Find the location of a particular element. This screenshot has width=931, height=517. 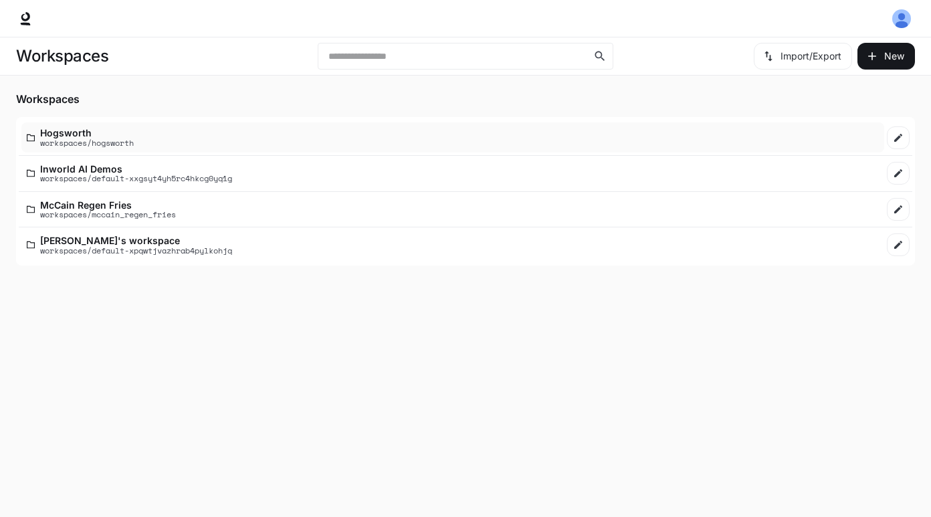

p: workspaces/hogsworth is located at coordinates (87, 142).